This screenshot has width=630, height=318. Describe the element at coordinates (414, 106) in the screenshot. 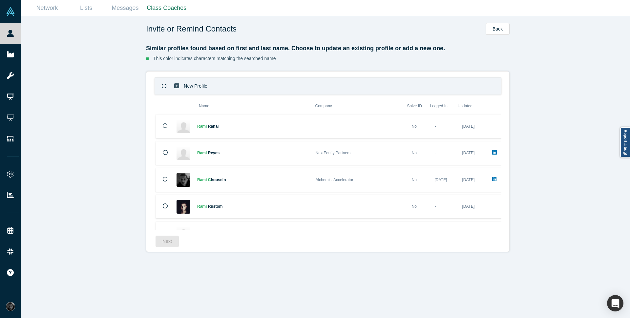

I see `span: Solve ID` at that location.